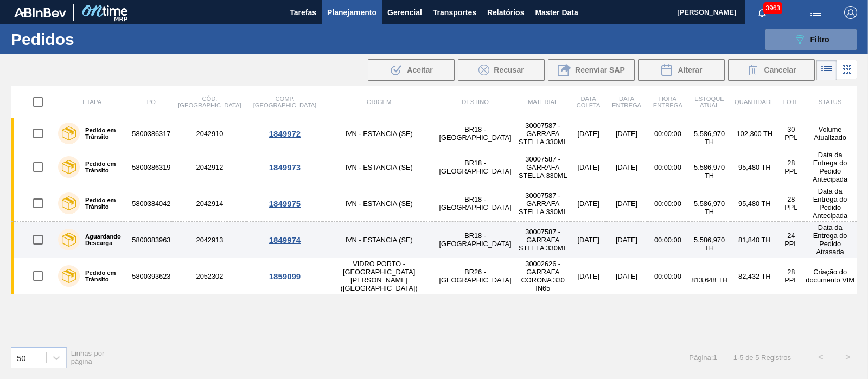  I want to click on span: Master Data, so click(556, 13).